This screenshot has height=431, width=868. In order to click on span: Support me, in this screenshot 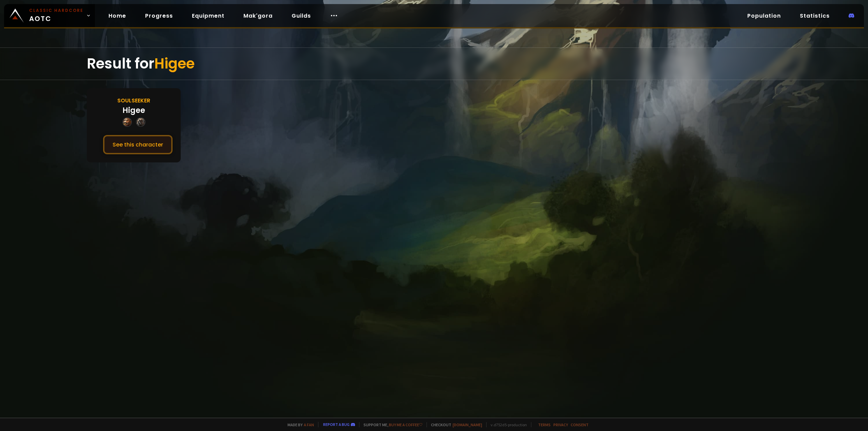, I will do `click(390, 425)`.